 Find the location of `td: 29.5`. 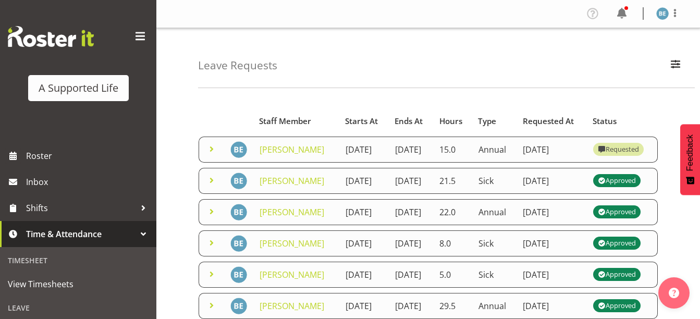

td: 29.5 is located at coordinates (452, 306).